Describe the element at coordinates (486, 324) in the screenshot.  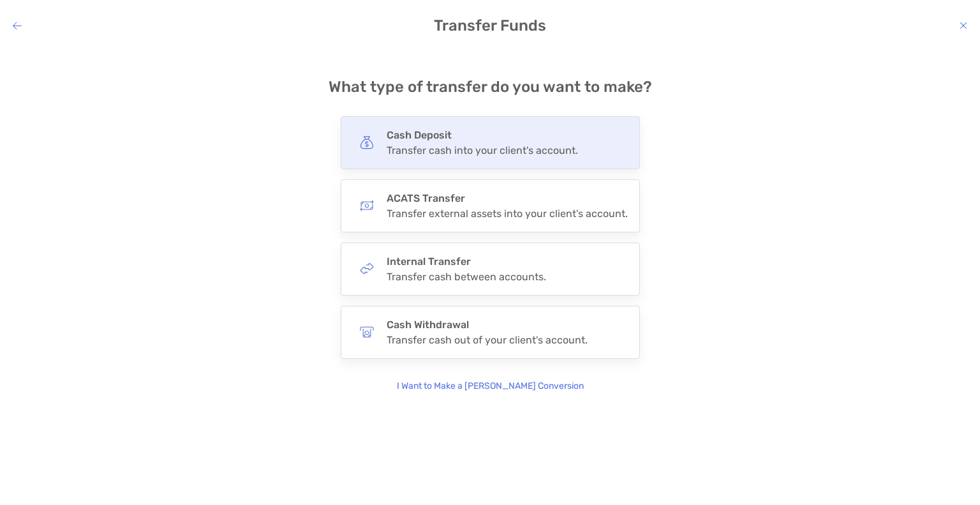
I see `h4: Cash Withdrawal` at that location.